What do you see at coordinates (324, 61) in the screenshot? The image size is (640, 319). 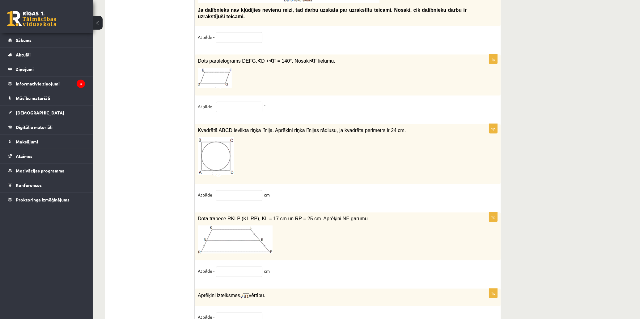 I see `span: F lielumu.` at bounding box center [324, 61].